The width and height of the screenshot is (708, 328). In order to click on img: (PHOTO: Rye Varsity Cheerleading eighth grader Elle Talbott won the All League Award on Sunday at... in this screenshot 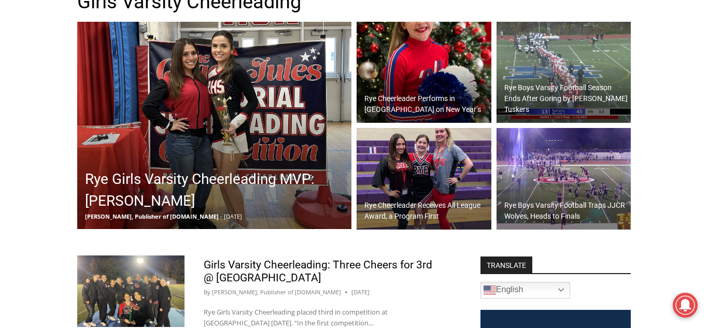, I will do `click(424, 179)`.